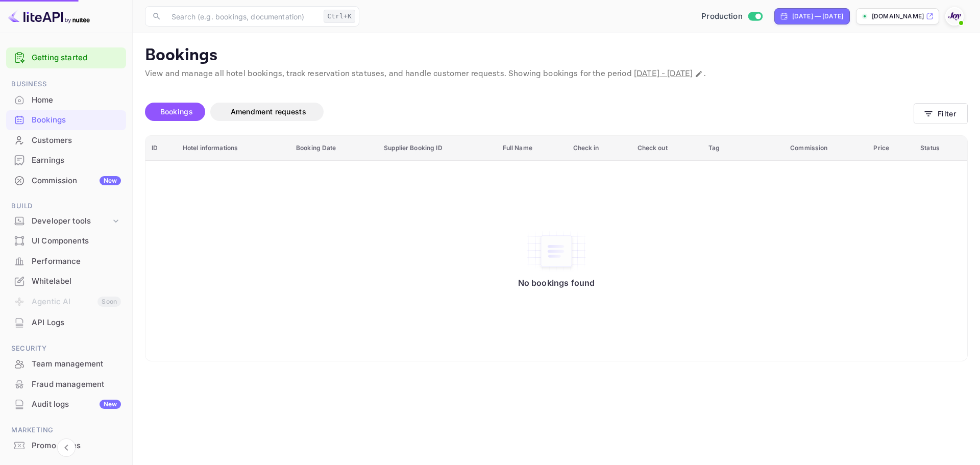 The height and width of the screenshot is (465, 980). What do you see at coordinates (334, 148) in the screenshot?
I see `th: Booking Date` at bounding box center [334, 148].